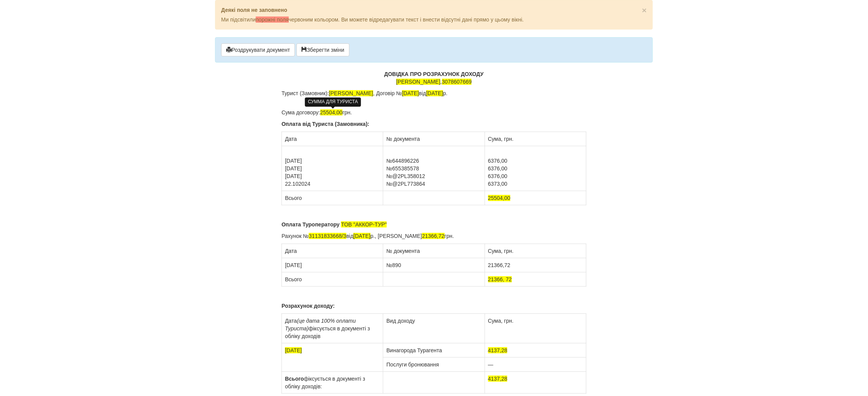 This screenshot has width=868, height=396. What do you see at coordinates (500, 280) in the screenshot?
I see `span: 21366, 72` at bounding box center [500, 280].